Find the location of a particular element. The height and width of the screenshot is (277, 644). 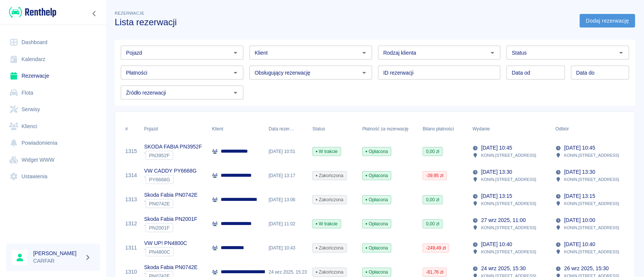

a: Widget WWW is located at coordinates (53, 160).